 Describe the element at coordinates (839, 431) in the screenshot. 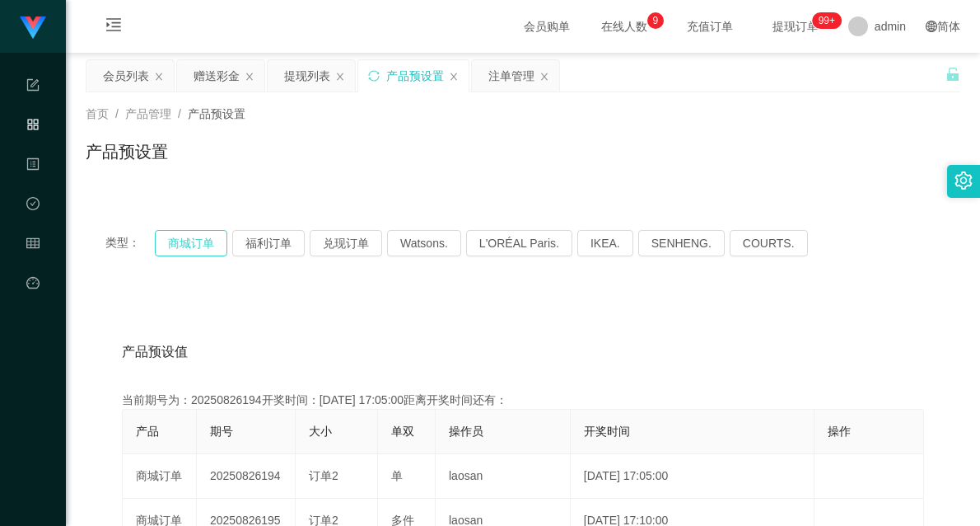

I see `span: 操作` at that location.